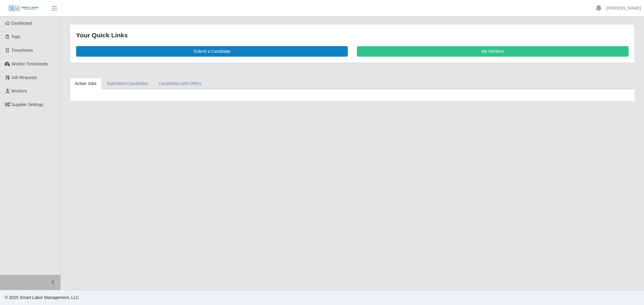  What do you see at coordinates (24, 78) in the screenshot?
I see `span: Job Requests` at bounding box center [24, 78].